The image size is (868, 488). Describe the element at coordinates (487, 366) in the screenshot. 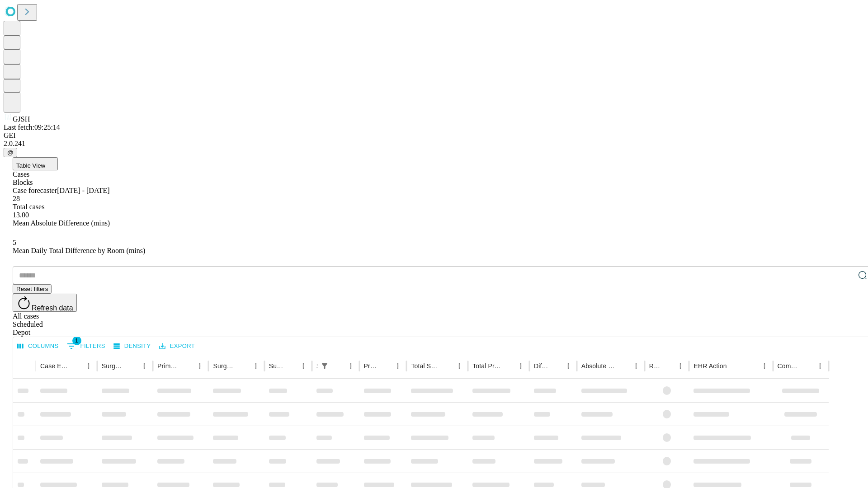

I see `div: Total Predicted Duration` at that location.